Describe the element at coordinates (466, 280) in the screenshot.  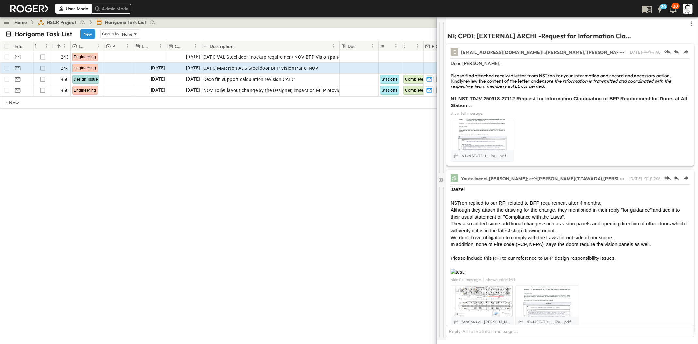
I see `button: hide full message` at that location.